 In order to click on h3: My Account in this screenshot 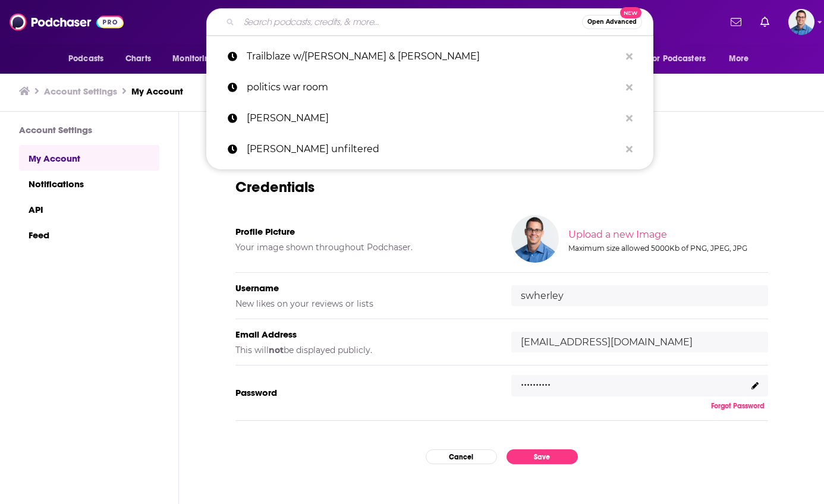, I will do `click(157, 91)`.